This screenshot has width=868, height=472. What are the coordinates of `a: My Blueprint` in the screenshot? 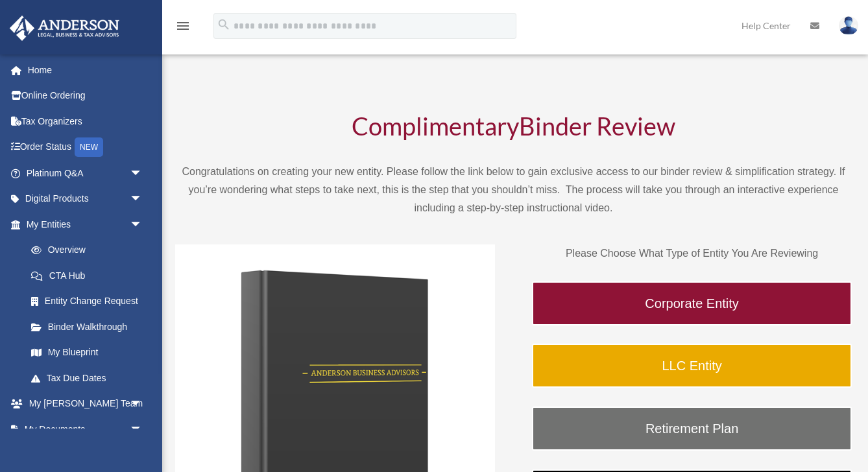 It's located at (90, 353).